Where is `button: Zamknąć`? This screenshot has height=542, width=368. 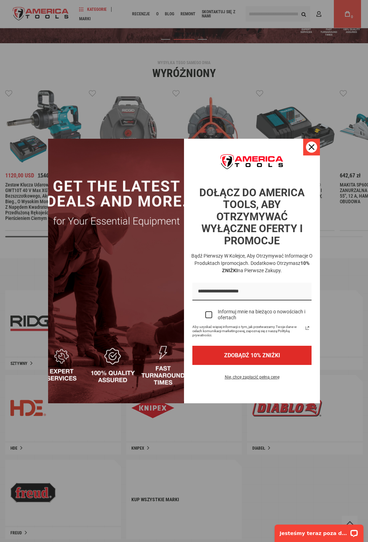 button: Zamknąć is located at coordinates (312, 147).